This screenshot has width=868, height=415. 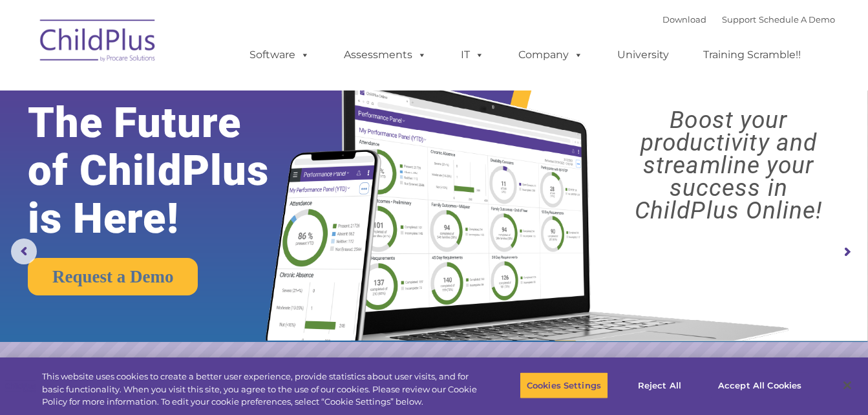 I want to click on img: ChildPlus by Procare Solutions, so click(x=99, y=43).